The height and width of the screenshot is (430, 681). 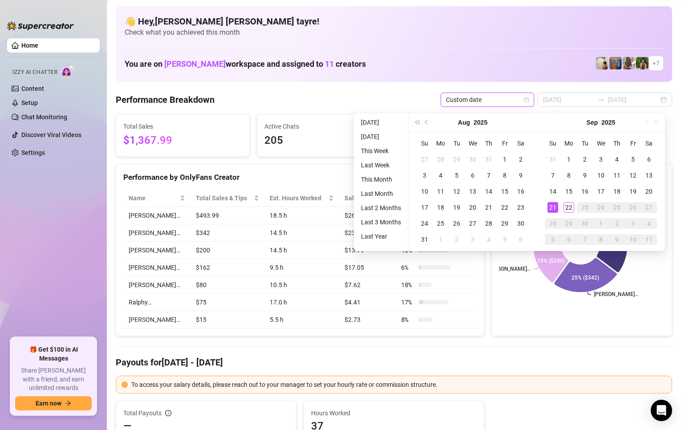 What do you see at coordinates (527, 100) in the screenshot?
I see `span: calendar` at bounding box center [527, 100].